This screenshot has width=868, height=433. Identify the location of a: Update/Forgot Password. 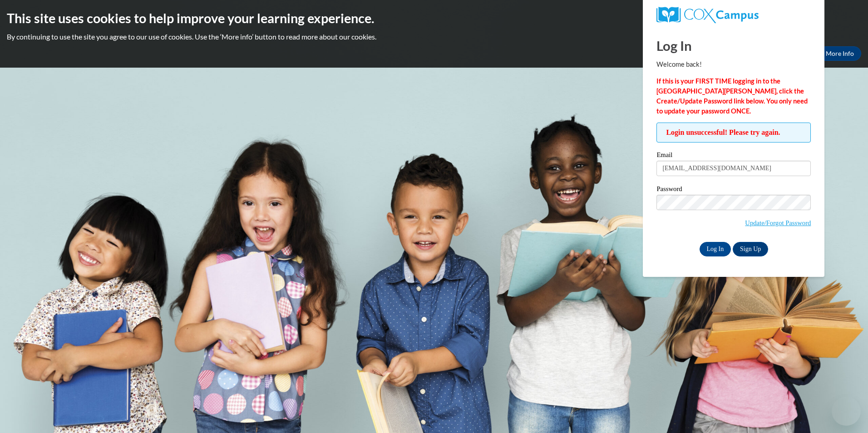
(778, 223).